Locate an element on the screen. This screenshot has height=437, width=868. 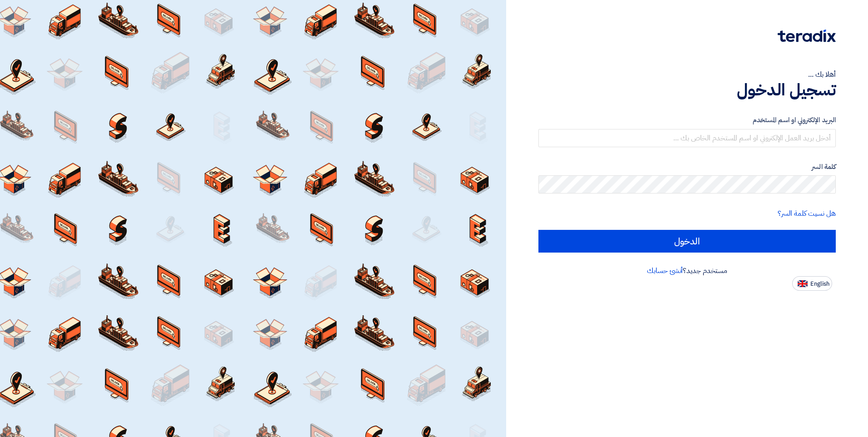
img: Teradix logo is located at coordinates (807, 36).